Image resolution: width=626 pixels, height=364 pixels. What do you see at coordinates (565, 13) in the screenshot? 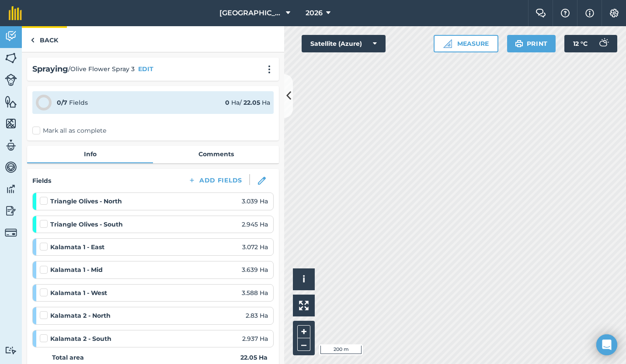
I see `img: A question mark icon` at bounding box center [565, 13].